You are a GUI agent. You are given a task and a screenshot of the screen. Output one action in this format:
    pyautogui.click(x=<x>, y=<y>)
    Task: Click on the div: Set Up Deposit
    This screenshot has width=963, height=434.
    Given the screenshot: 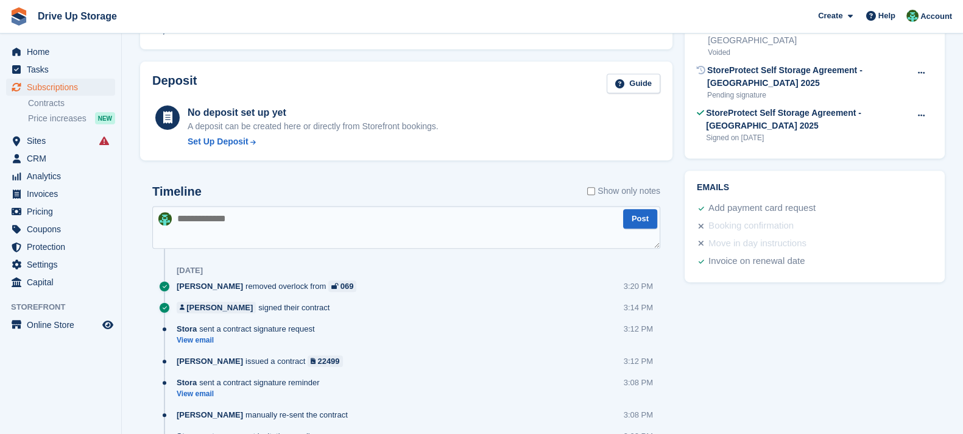 What is the action you would take?
    pyautogui.click(x=218, y=141)
    